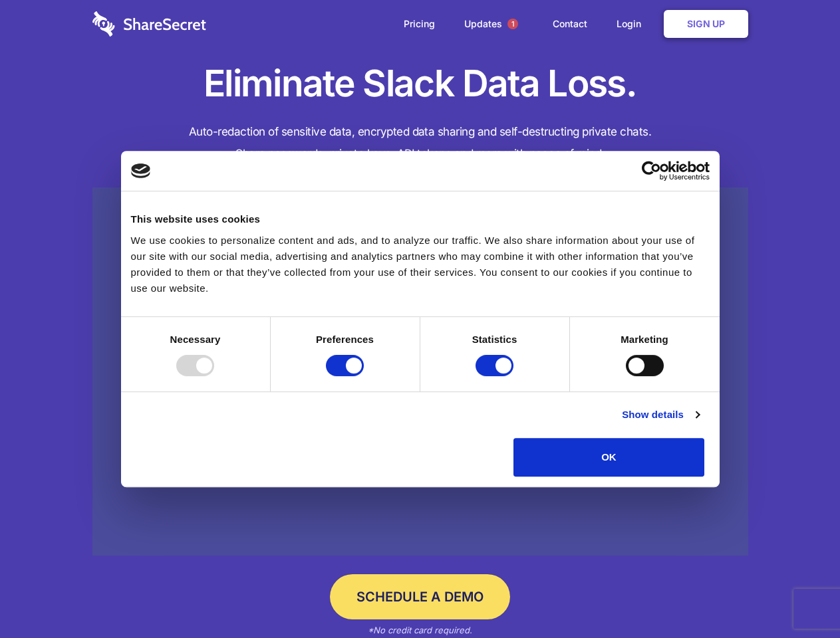 The image size is (840, 638). I want to click on button: OK, so click(608, 457).